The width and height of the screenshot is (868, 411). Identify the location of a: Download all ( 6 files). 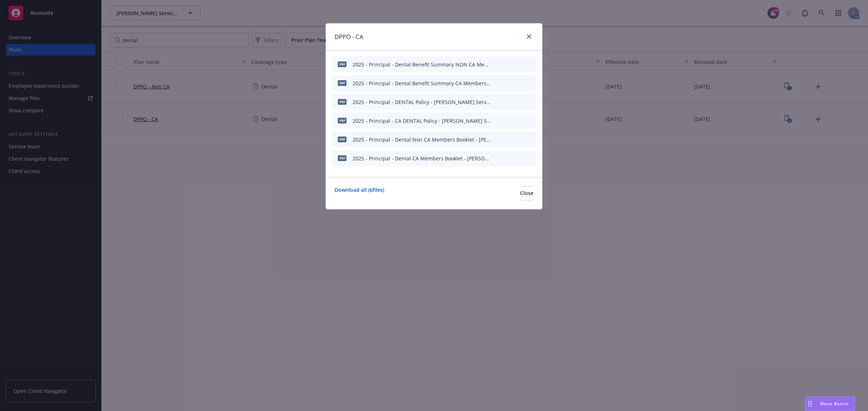
(359, 193).